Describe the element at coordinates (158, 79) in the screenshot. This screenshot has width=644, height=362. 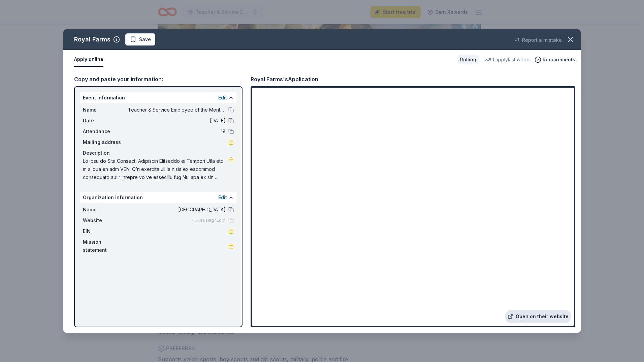
I see `div: Copy and paste your information:` at that location.